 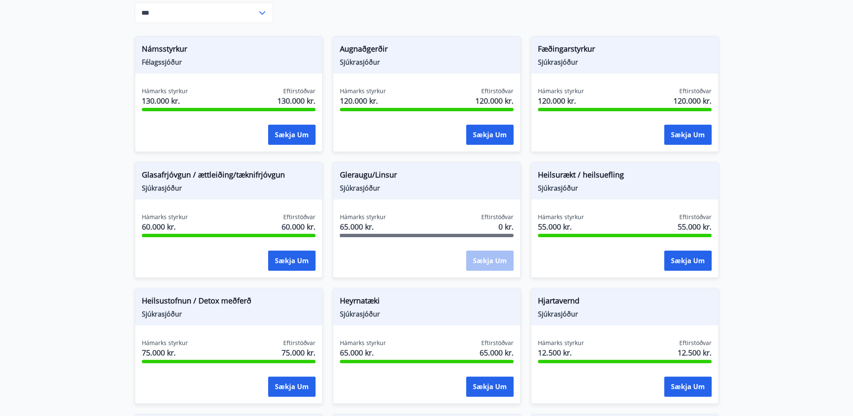 I want to click on span: Gleraugu/Linsur, so click(x=427, y=176).